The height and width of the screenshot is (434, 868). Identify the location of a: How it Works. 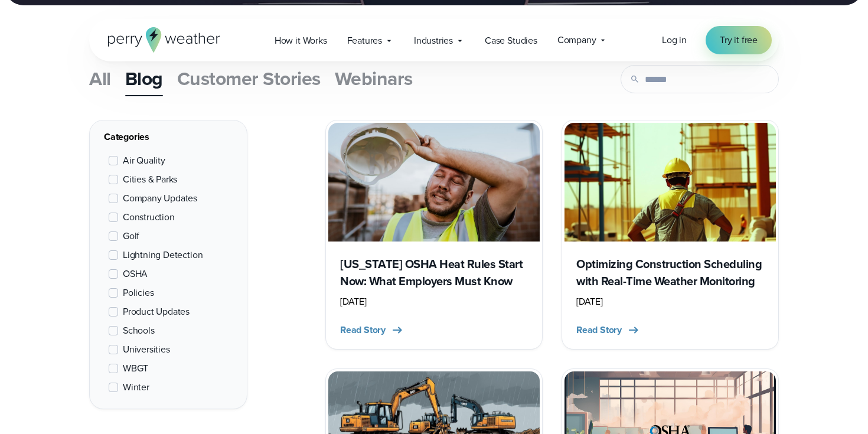
(300, 40).